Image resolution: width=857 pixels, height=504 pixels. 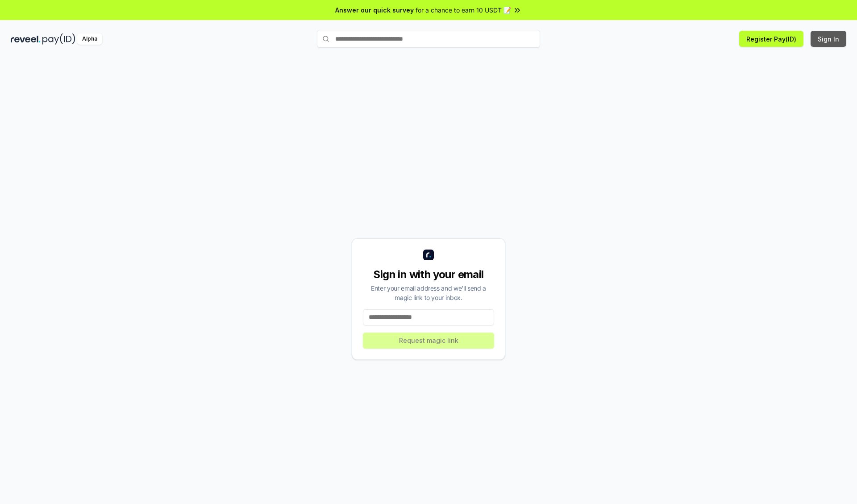 I want to click on img: pay_id, so click(x=59, y=39).